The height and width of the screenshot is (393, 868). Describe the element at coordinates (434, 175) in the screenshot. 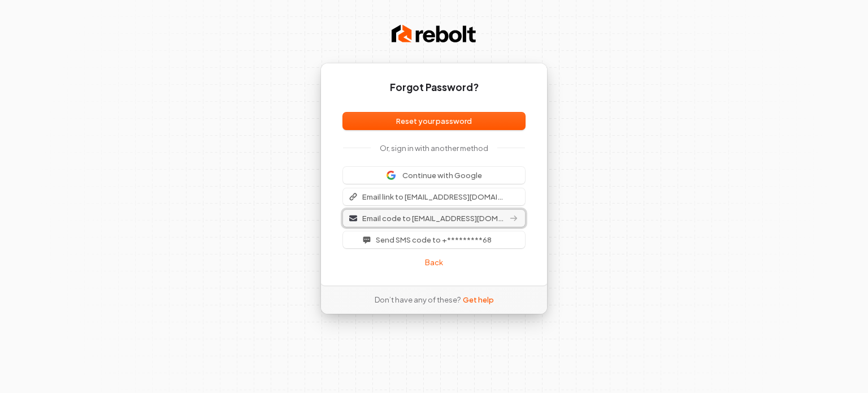

I see `button: Sign in with GoogleContinue with Google` at that location.